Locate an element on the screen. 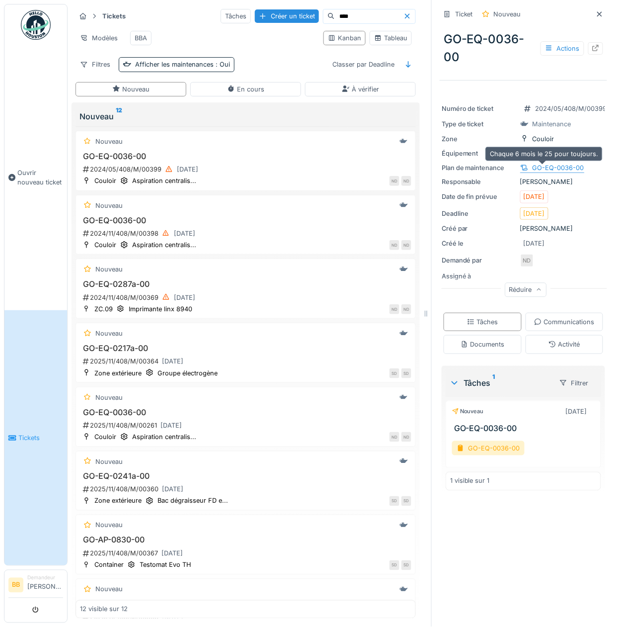 The image size is (619, 627). span: Ouvrir nouveau ticket is located at coordinates (40, 177).